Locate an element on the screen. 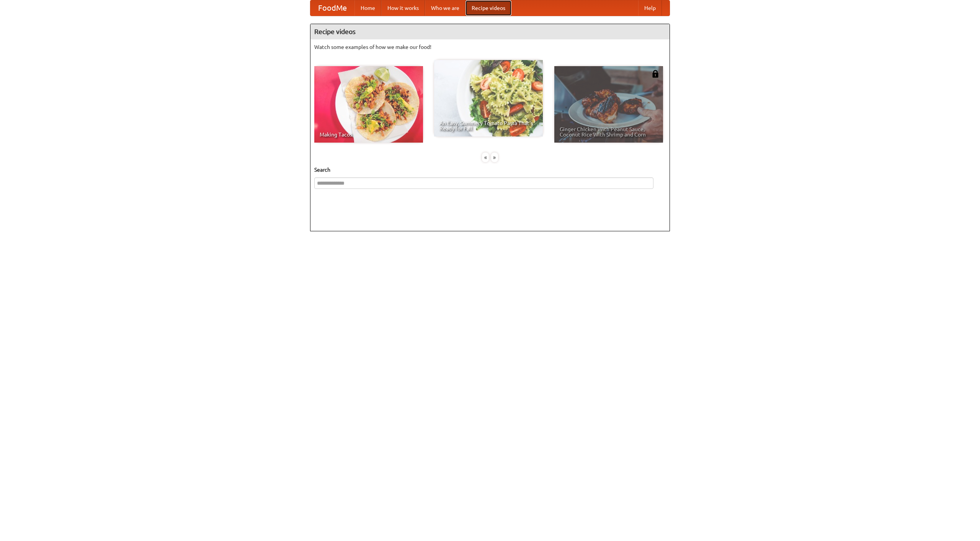 The width and height of the screenshot is (980, 541). a: Making Tacos is located at coordinates (368, 104).